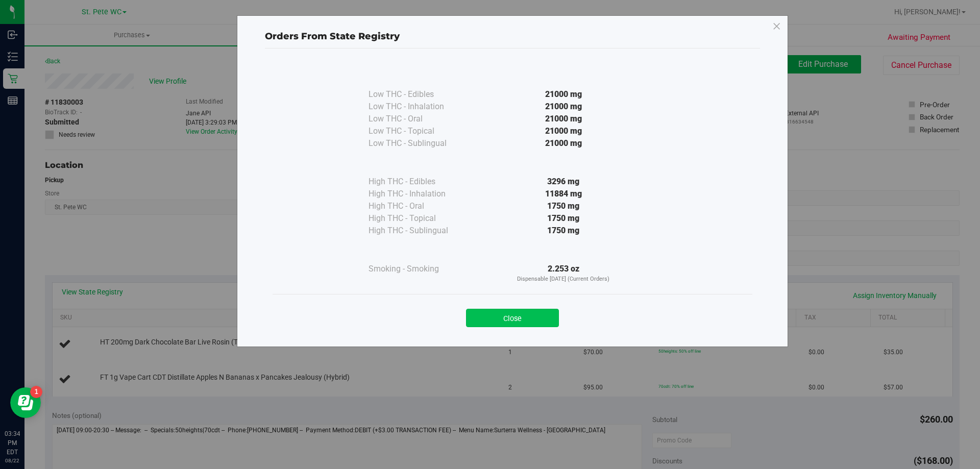  I want to click on div: 2.253 oz, so click(563, 273).